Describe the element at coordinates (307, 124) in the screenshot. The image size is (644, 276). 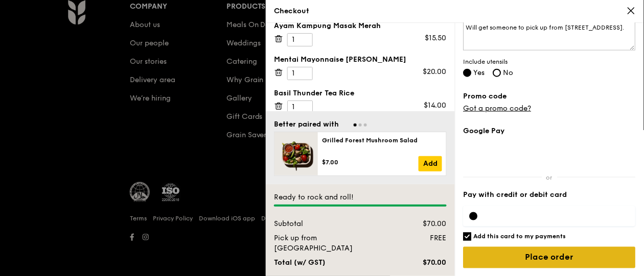
I see `div: Better paired with` at that location.